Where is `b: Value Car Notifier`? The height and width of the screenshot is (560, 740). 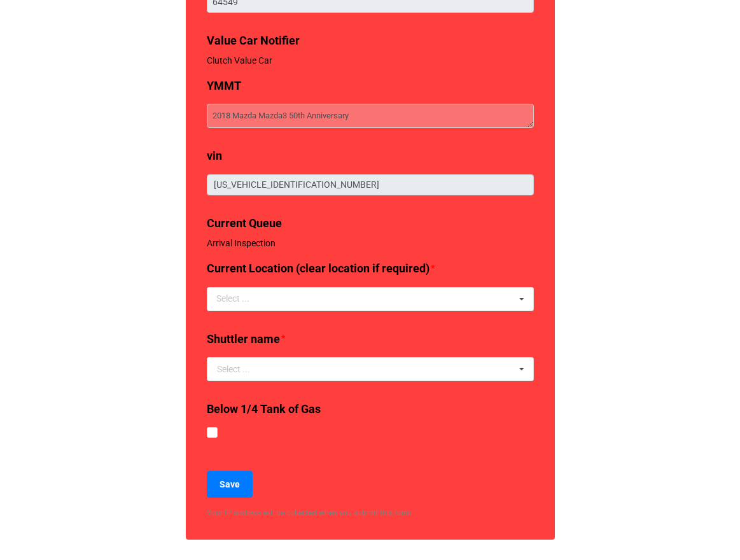 b: Value Car Notifier is located at coordinates (253, 40).